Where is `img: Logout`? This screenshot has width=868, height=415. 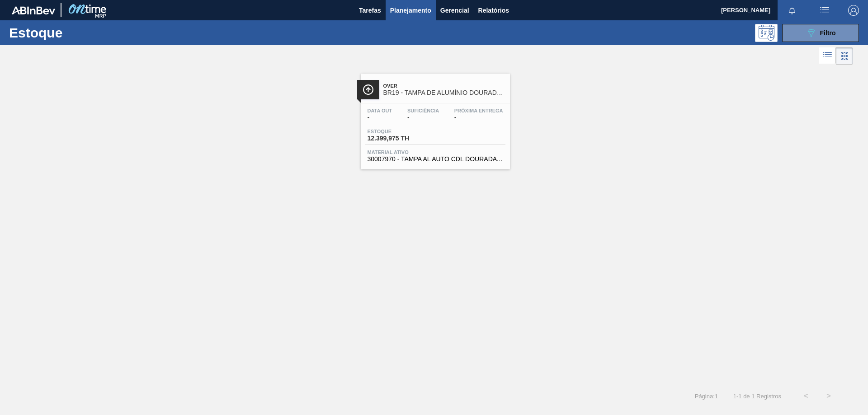
img: Logout is located at coordinates (853, 10).